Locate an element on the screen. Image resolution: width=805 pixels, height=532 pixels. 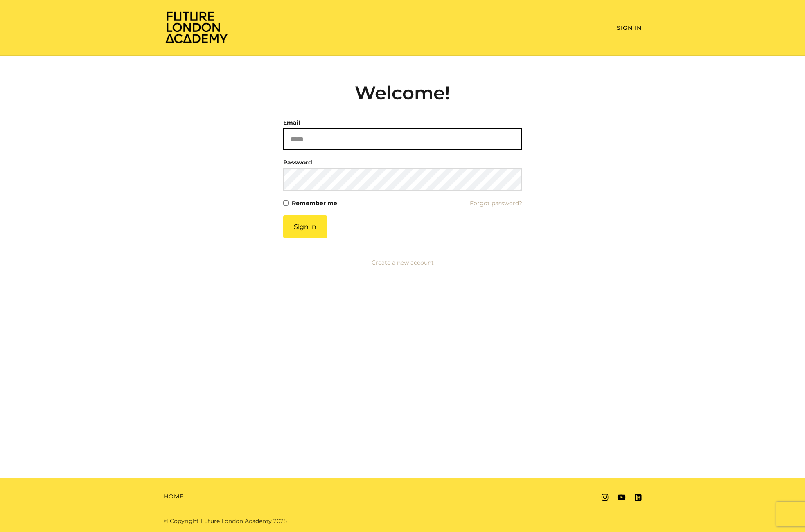
a: Create a new account is located at coordinates (403, 262).